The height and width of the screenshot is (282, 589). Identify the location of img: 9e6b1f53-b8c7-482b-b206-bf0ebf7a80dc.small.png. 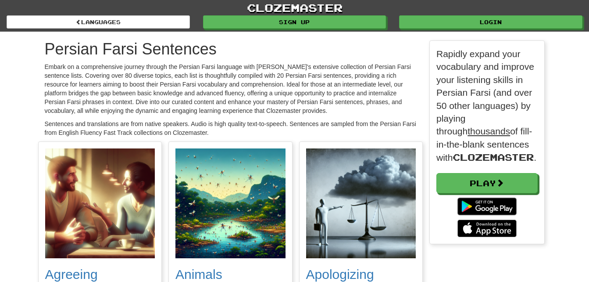
(230, 203).